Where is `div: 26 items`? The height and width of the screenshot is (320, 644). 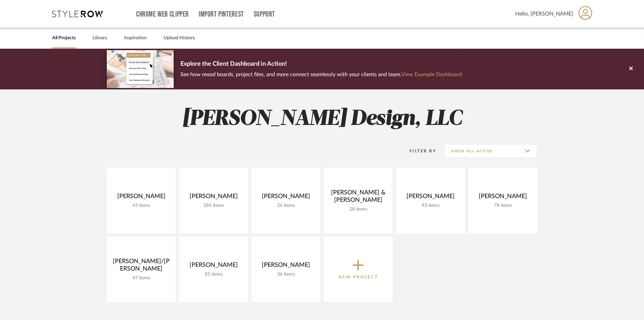 div: 26 items is located at coordinates (286, 205).